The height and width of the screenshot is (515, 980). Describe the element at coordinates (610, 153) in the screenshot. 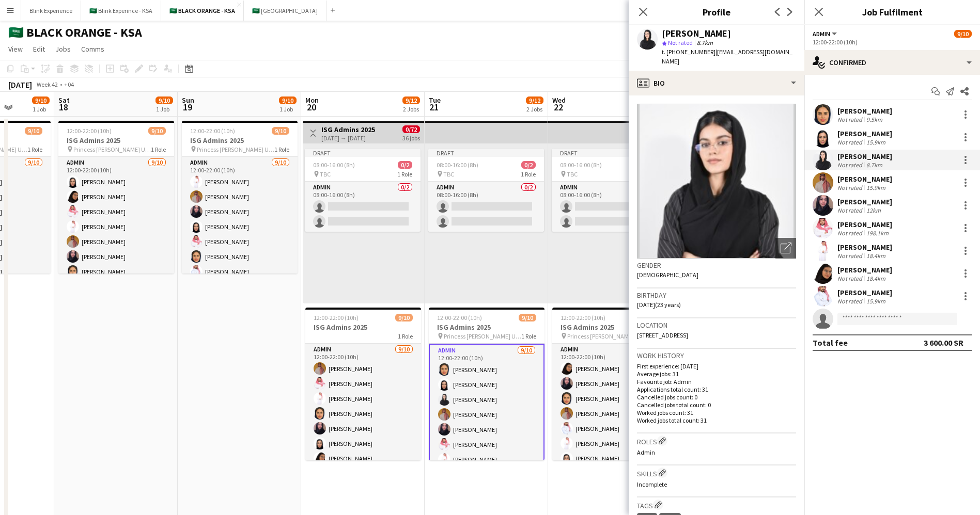

I see `div: Draft` at that location.